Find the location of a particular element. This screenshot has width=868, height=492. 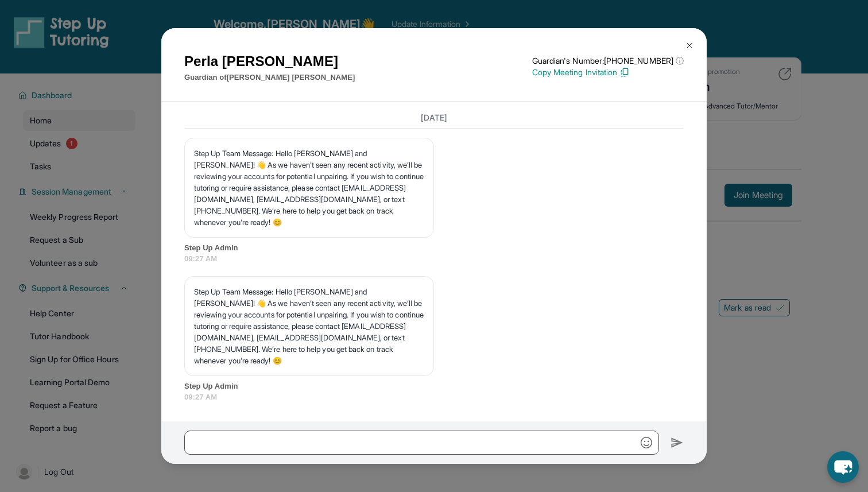

span: ⓘ is located at coordinates (680, 61).